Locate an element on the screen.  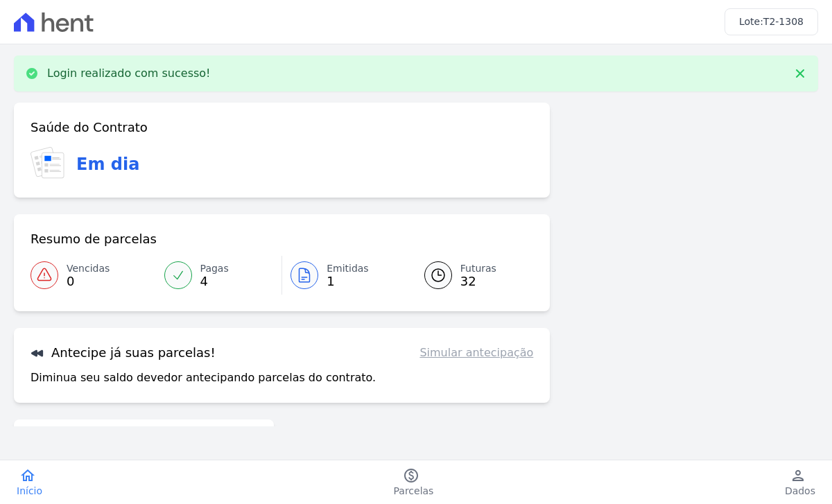
i: person is located at coordinates (798, 475).